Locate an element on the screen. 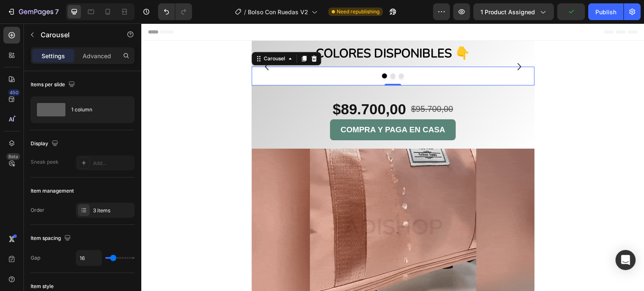 The height and width of the screenshot is (291, 644). span: 1 product assigned is located at coordinates (507, 12).